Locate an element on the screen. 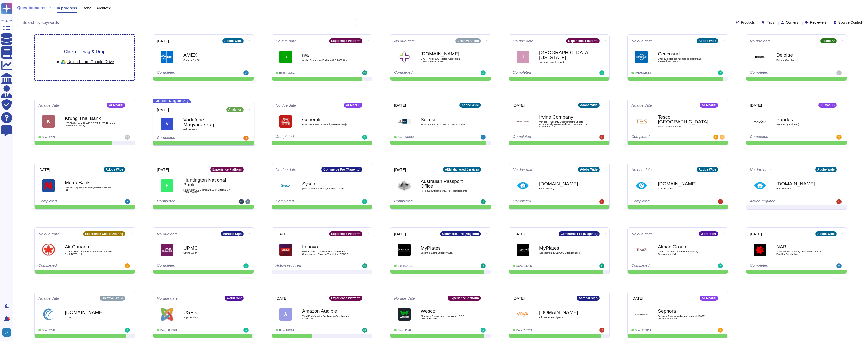 This screenshot has height=341, width=868. img: google drive is located at coordinates (63, 62).